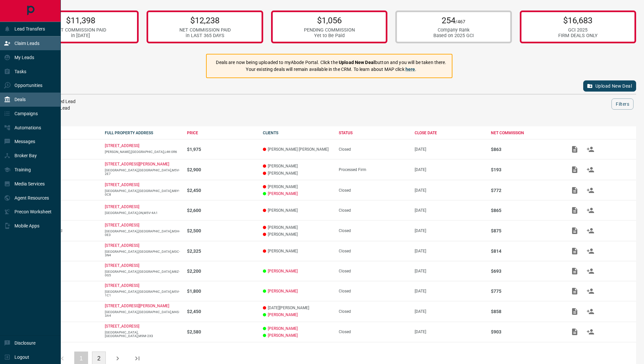 This screenshot has width=644, height=364. Describe the element at coordinates (329, 20) in the screenshot. I see `p: $1,056` at that location.